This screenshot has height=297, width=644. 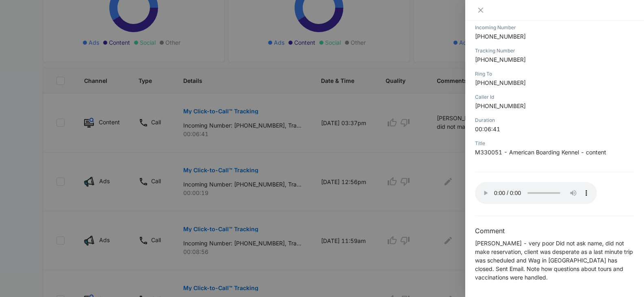 I want to click on div: Caller Id, so click(x=555, y=97).